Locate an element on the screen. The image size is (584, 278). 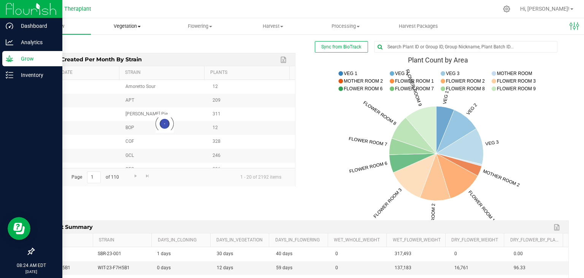
a: Planted_Date is located at coordinates (78, 73).